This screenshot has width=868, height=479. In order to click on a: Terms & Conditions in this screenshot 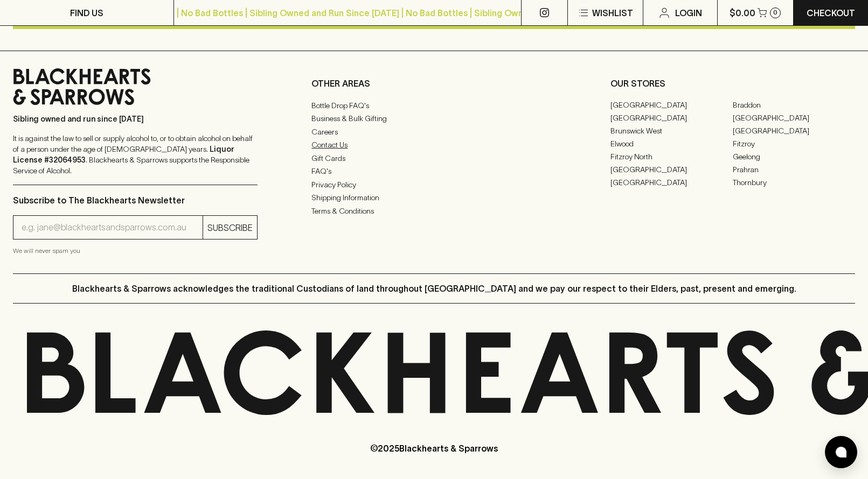, I will do `click(434, 211)`.